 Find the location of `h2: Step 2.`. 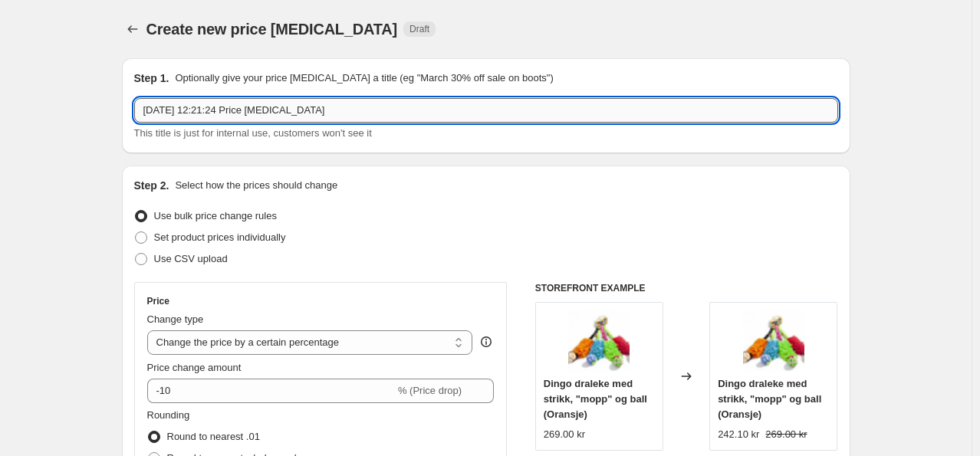

h2: Step 2. is located at coordinates (151, 186).